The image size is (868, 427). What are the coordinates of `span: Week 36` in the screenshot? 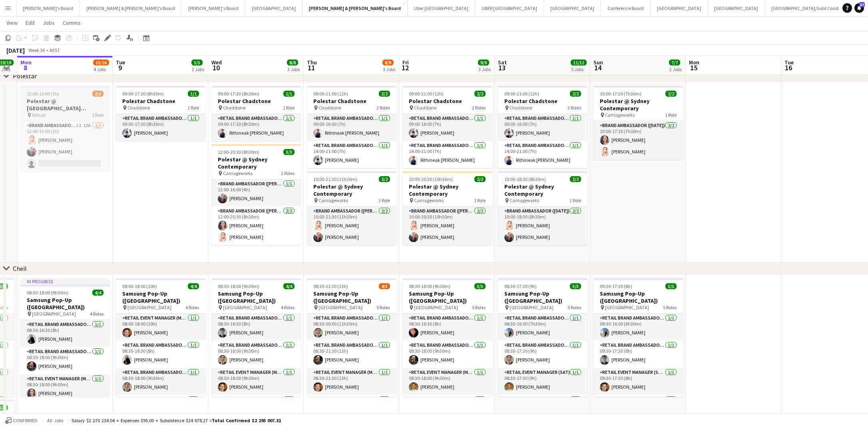 It's located at (36, 50).